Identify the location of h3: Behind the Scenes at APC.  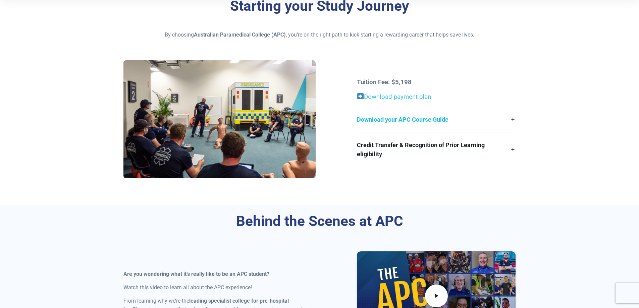
(320, 221).